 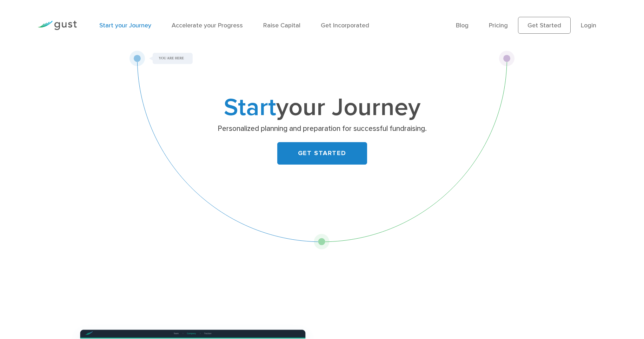 What do you see at coordinates (57, 25) in the screenshot?
I see `img: Gust Logo` at bounding box center [57, 25].